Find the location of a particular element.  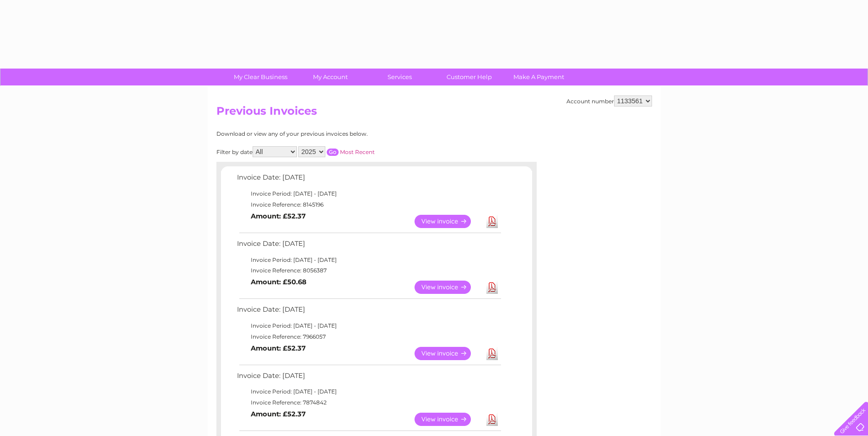

b: Amount: £50.68 is located at coordinates (279, 282).